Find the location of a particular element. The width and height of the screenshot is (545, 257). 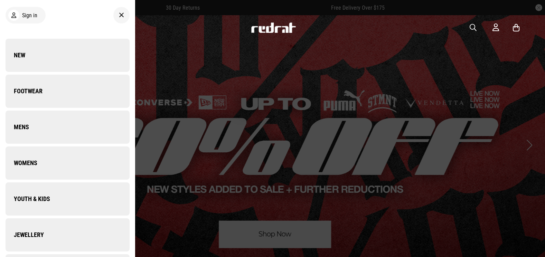

span: Womens is located at coordinates (21, 163).